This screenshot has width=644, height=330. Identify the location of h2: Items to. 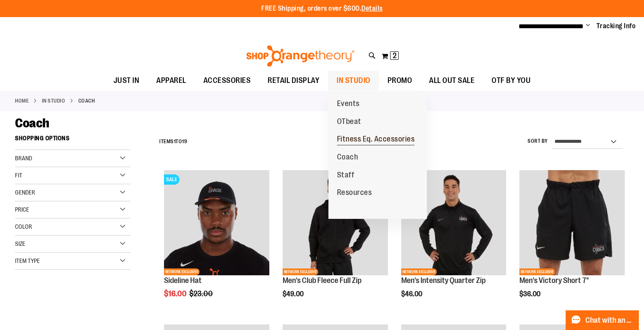
(173, 141).